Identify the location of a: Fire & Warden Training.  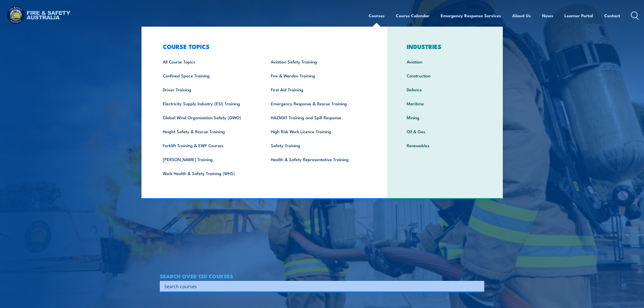
(317, 75).